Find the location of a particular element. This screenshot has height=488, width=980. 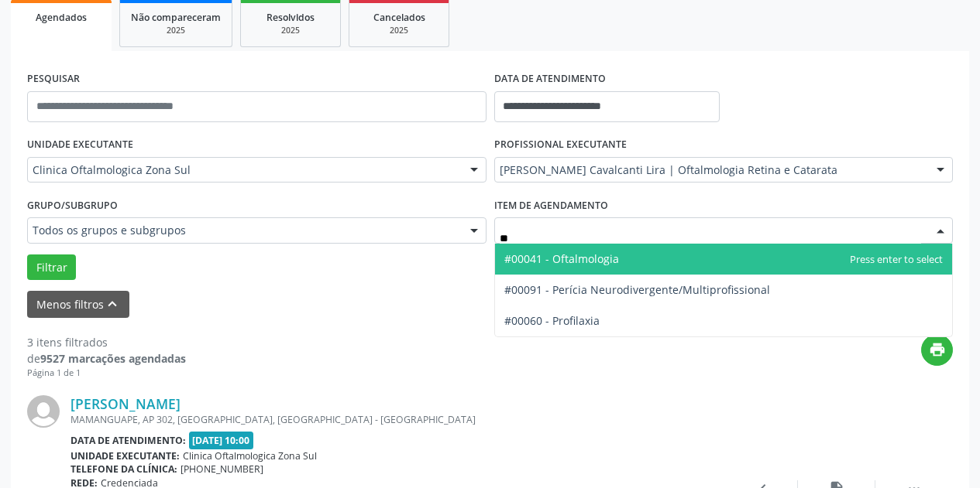

img: img is located at coordinates (43, 412).